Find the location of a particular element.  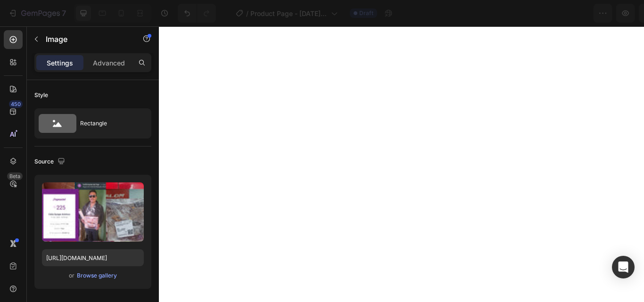

img: preview-image is located at coordinates (93, 212).